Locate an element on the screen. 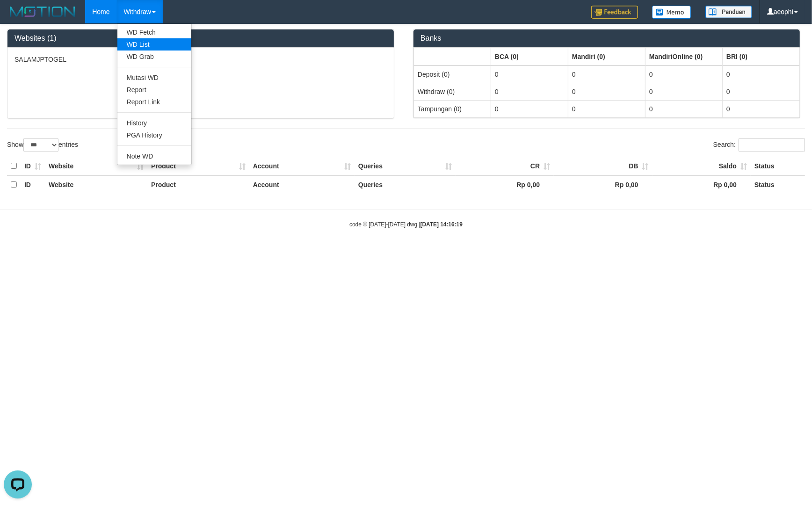 The height and width of the screenshot is (506, 812). th: CR is located at coordinates (504, 166).